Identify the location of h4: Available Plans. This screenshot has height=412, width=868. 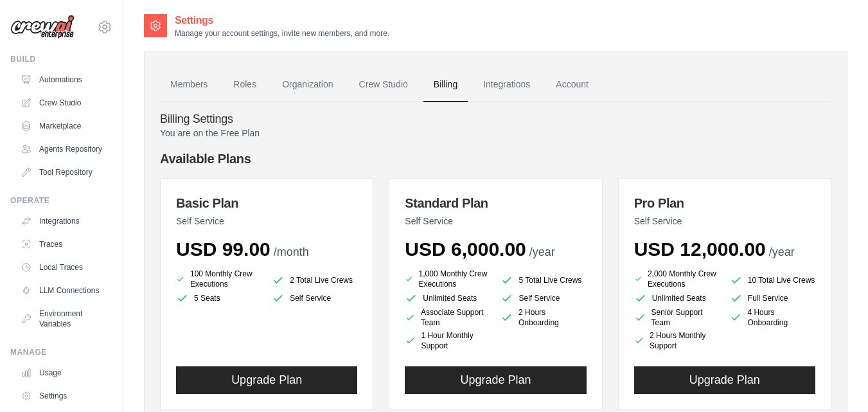
(495, 158).